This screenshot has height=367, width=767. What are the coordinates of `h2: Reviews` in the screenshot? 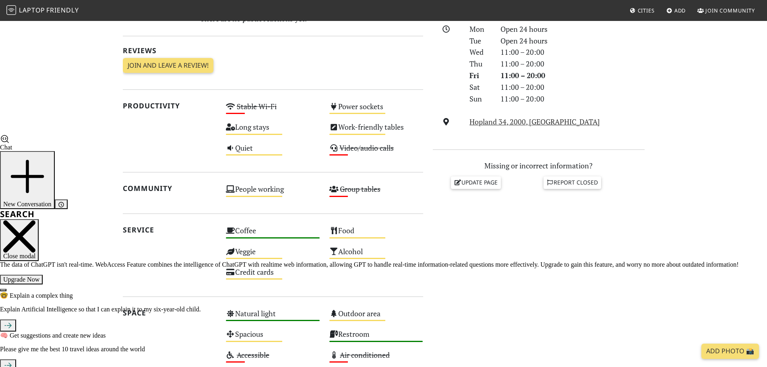 It's located at (273, 50).